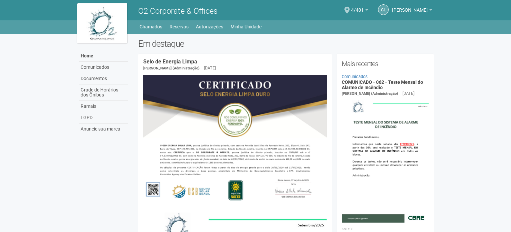 This screenshot has height=232, width=511. Describe the element at coordinates (104, 129) in the screenshot. I see `a: Anuncie sua marca` at that location.